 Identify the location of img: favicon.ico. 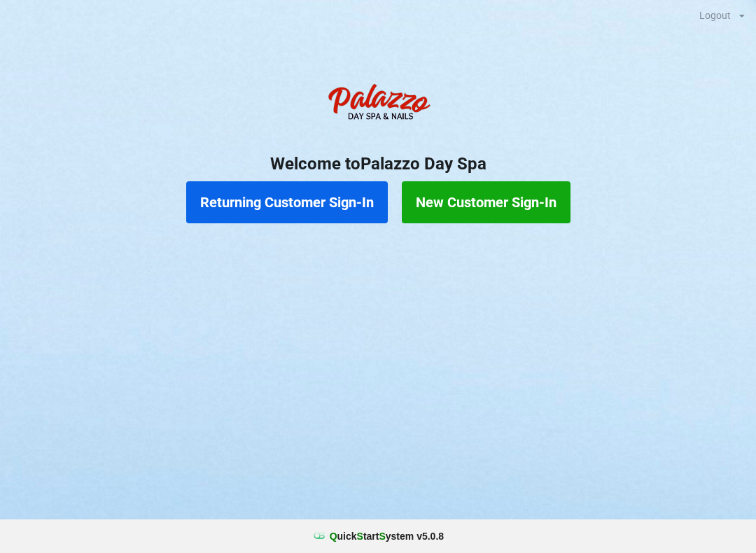
(319, 537).